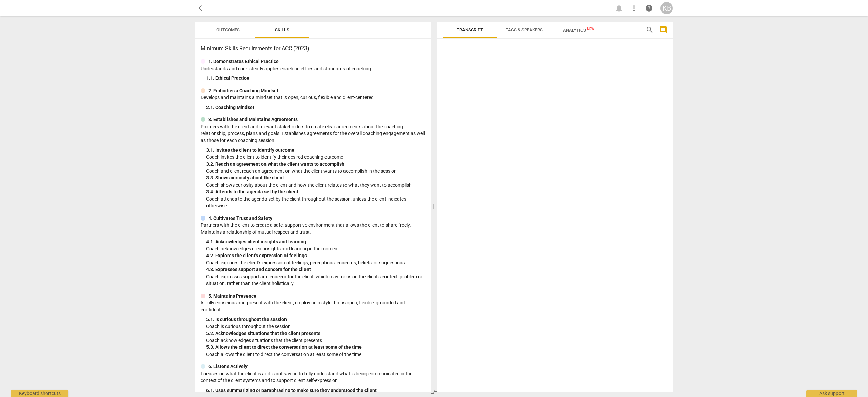 The height and width of the screenshot is (397, 868). What do you see at coordinates (650, 30) in the screenshot?
I see `span: search` at bounding box center [650, 30].